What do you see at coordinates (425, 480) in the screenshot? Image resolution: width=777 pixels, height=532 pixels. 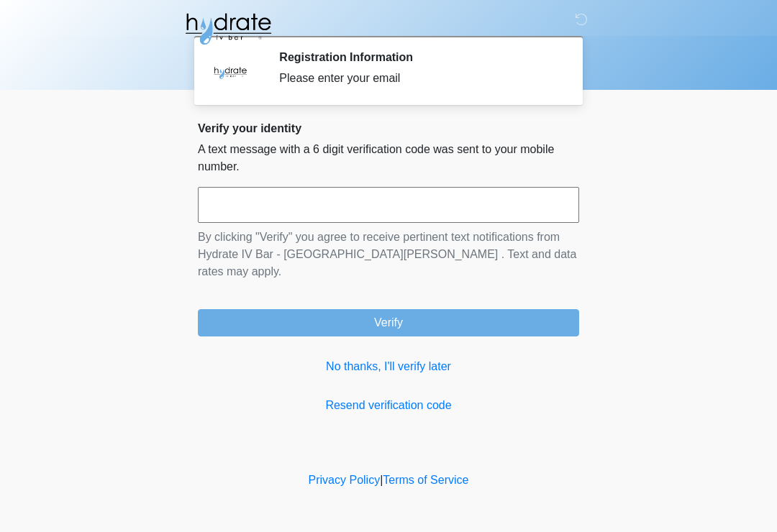 I see `a: Terms of Service` at bounding box center [425, 480].